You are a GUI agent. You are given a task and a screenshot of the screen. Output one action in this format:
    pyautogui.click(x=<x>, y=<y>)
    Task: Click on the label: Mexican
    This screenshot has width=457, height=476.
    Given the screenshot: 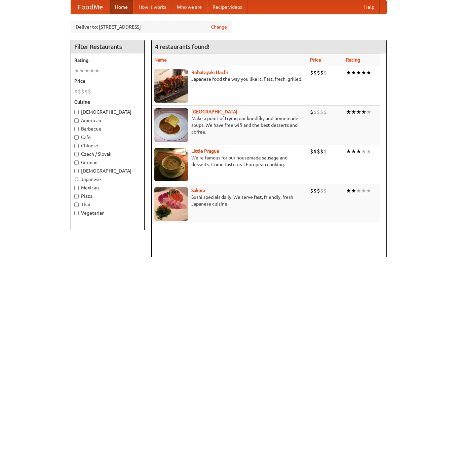 What is the action you would take?
    pyautogui.click(x=108, y=188)
    